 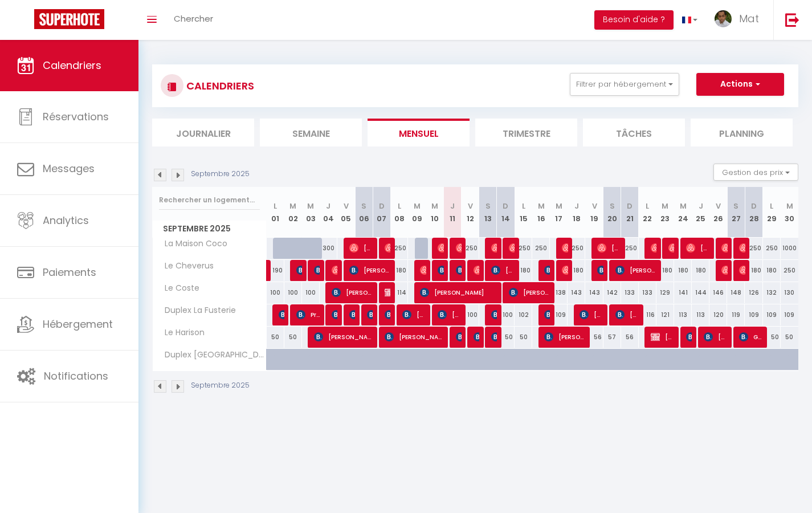 What do you see at coordinates (792, 19) in the screenshot?
I see `img: logout` at bounding box center [792, 19].